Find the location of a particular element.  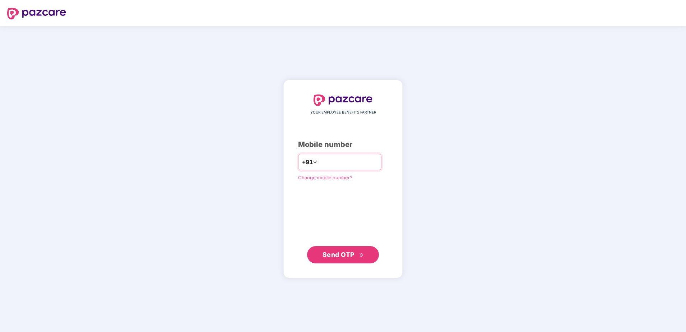

div: Mobile number is located at coordinates (343, 144).